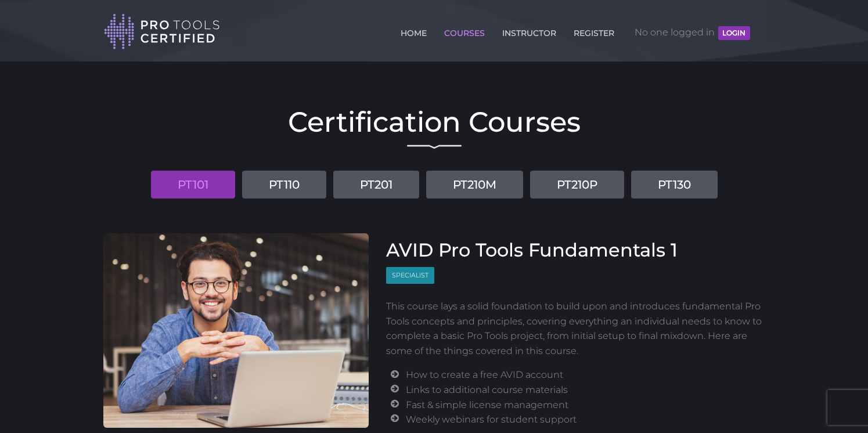  Describe the element at coordinates (586, 390) in the screenshot. I see `li: Links to additional course materials` at that location.